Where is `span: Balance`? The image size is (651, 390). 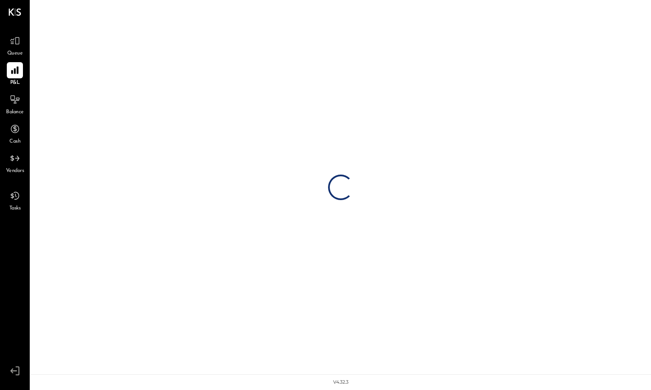 span: Balance is located at coordinates (15, 112).